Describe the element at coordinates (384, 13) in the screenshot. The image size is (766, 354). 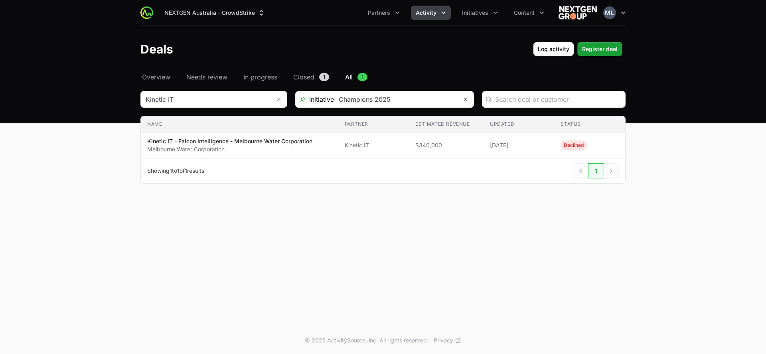
I see `button: Partners` at that location.